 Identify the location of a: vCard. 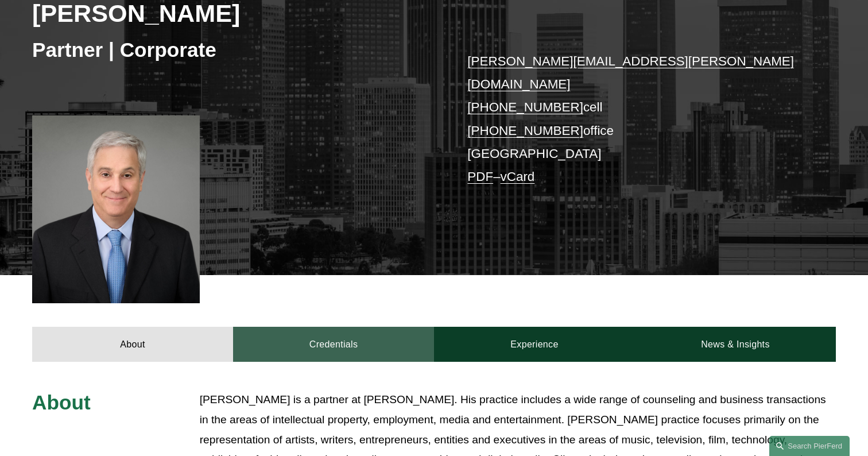
(518, 176).